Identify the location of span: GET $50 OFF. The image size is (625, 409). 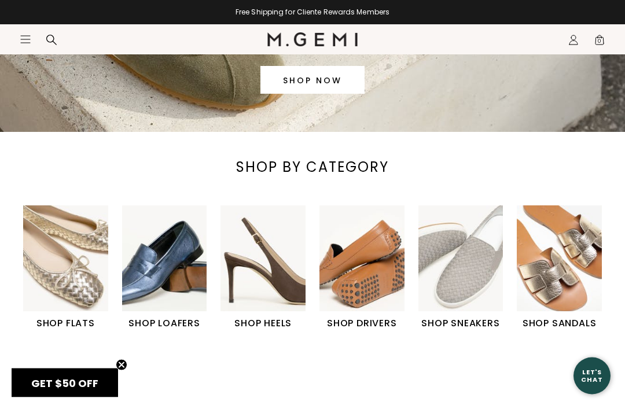
(65, 383).